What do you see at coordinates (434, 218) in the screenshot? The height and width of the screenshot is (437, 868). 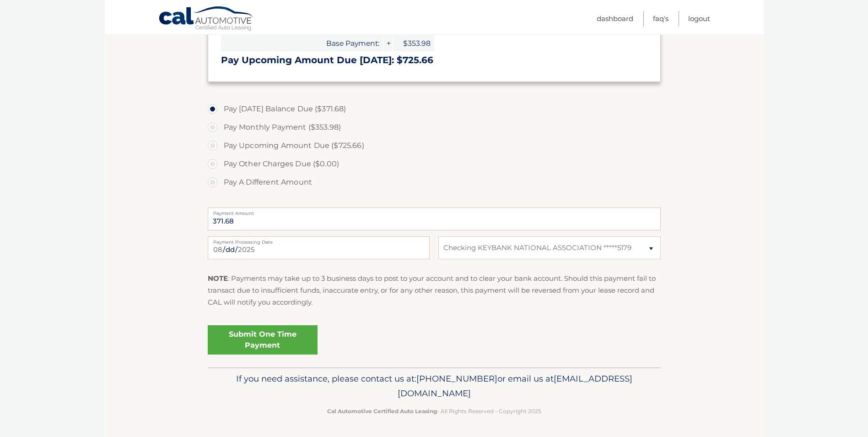 I see `input: Payment Amount` at bounding box center [434, 218].